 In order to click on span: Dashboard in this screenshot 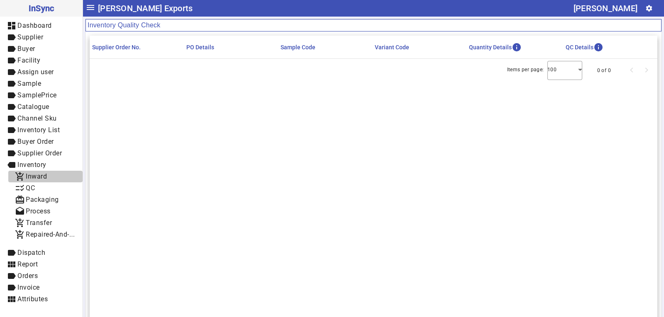, I will do `click(34, 25)`.